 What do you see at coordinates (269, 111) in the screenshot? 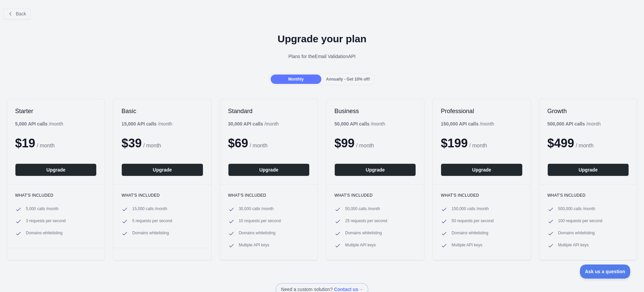
I see `h2: Standard` at bounding box center [269, 111].